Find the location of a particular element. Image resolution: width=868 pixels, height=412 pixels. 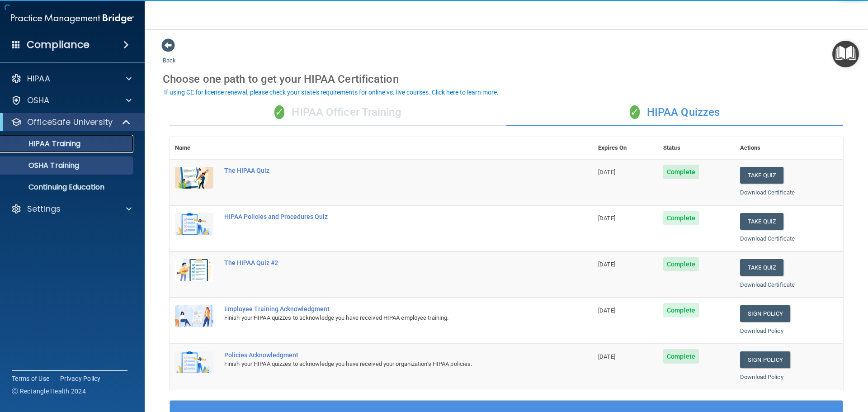

div: Policies Acknowledgment is located at coordinates (386, 354).